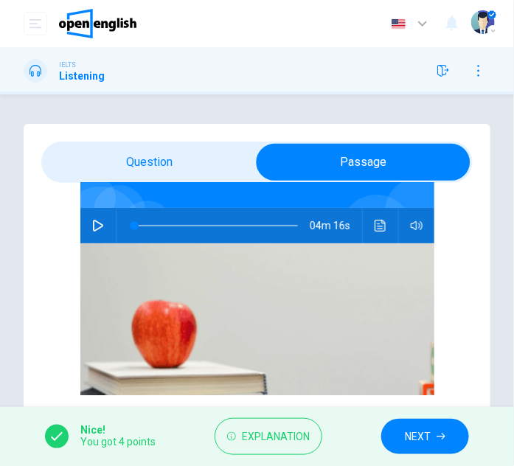 The height and width of the screenshot is (466, 514). What do you see at coordinates (418, 437) in the screenshot?
I see `span: NEXT` at bounding box center [418, 437].